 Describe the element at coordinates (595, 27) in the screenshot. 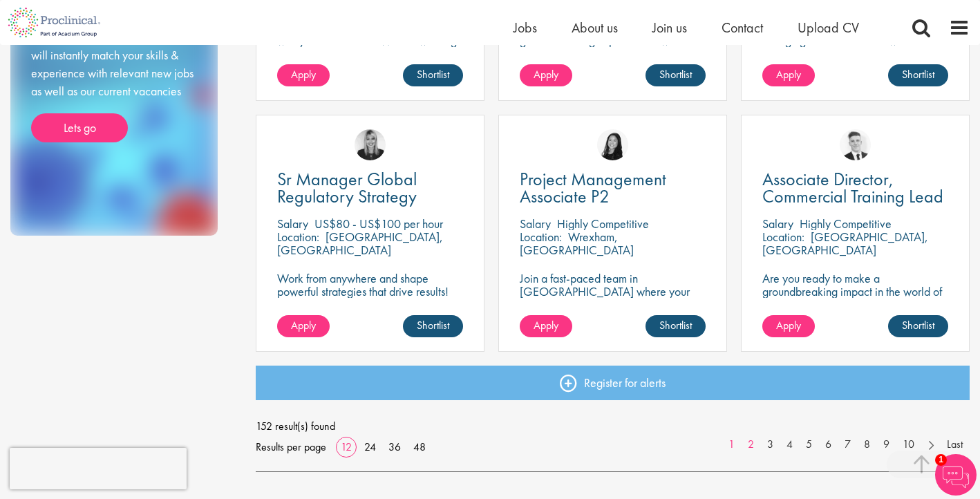

I see `span: About us` at that location.